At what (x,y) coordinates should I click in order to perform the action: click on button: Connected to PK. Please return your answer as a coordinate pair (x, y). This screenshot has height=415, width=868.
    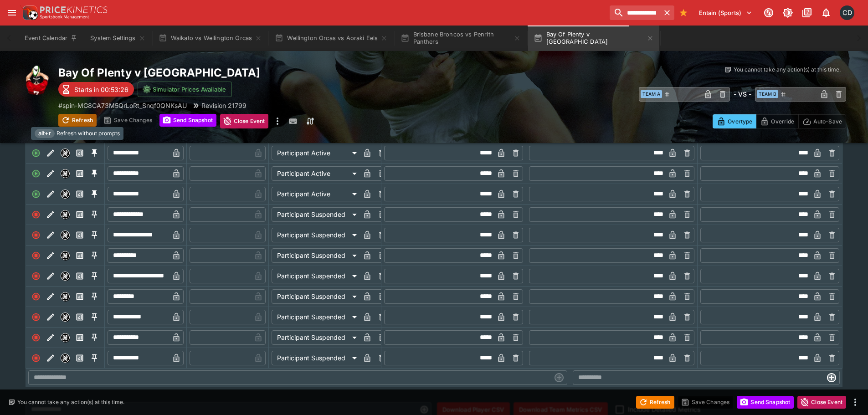
    Looking at the image, I should click on (769, 13).